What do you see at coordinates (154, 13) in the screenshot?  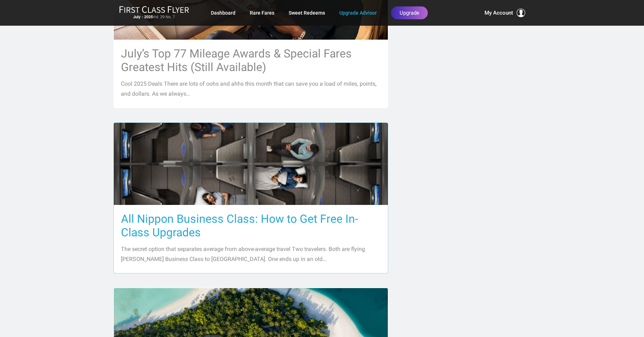 I see `a: First Class FlyerJuly - 2025Vol. 29 No. 7` at bounding box center [154, 13].